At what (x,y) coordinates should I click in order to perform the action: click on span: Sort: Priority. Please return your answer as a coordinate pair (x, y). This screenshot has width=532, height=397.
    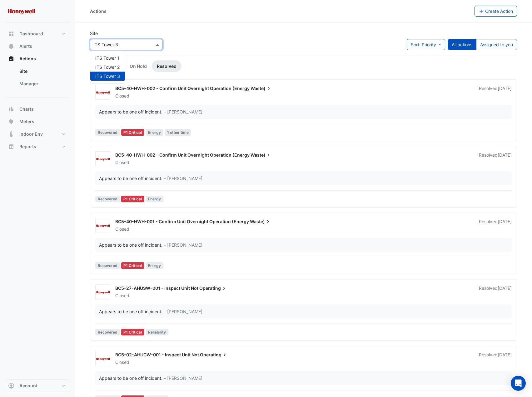
    Looking at the image, I should click on (423, 44).